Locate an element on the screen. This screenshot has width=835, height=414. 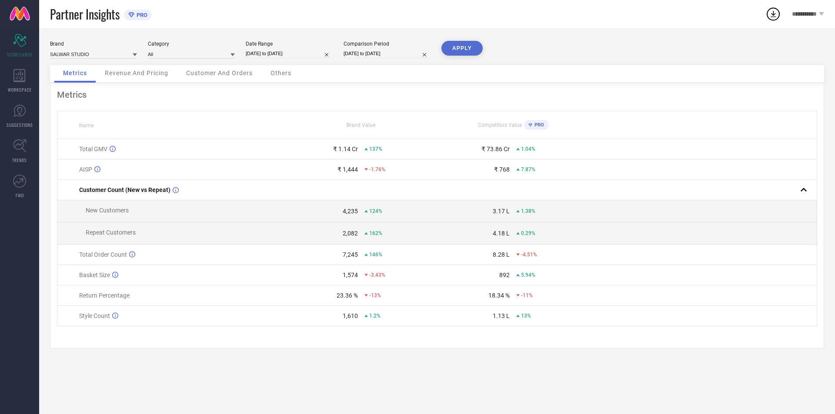
div: 4,235 is located at coordinates (350, 211).